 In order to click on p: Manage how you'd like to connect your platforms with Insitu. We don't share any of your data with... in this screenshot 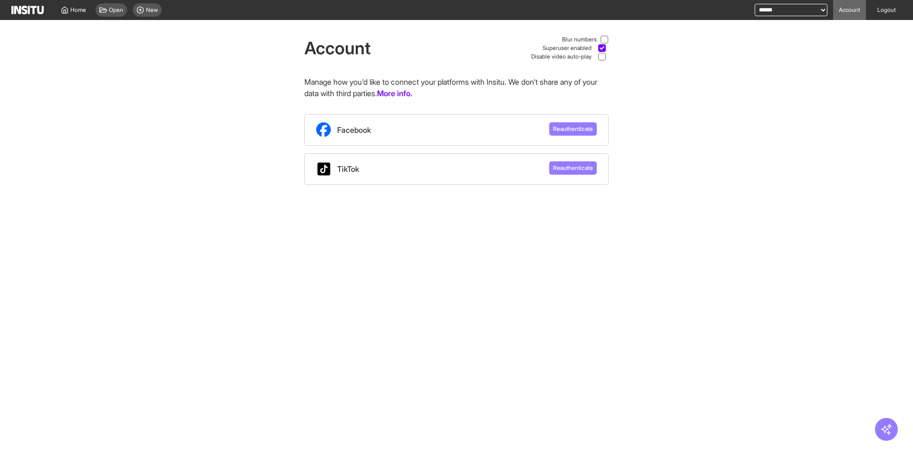, I will do `click(457, 88)`.